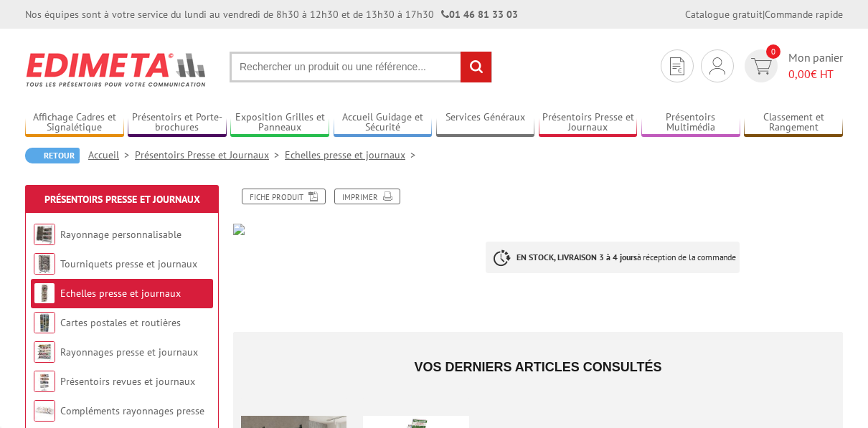  I want to click on span: Vos derniers articles consultés, so click(537, 367).